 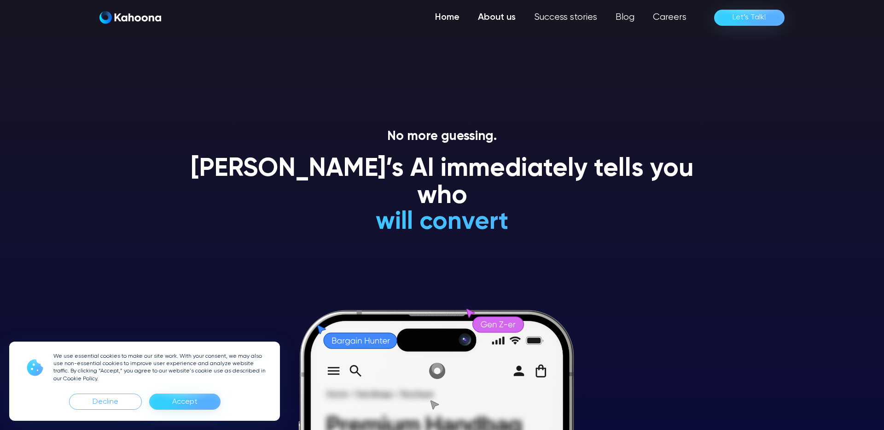 What do you see at coordinates (161, 367) in the screenshot?
I see `p: We use essential cookies to make our site work. With your consent, we may also use non-essential ...` at bounding box center [161, 367].